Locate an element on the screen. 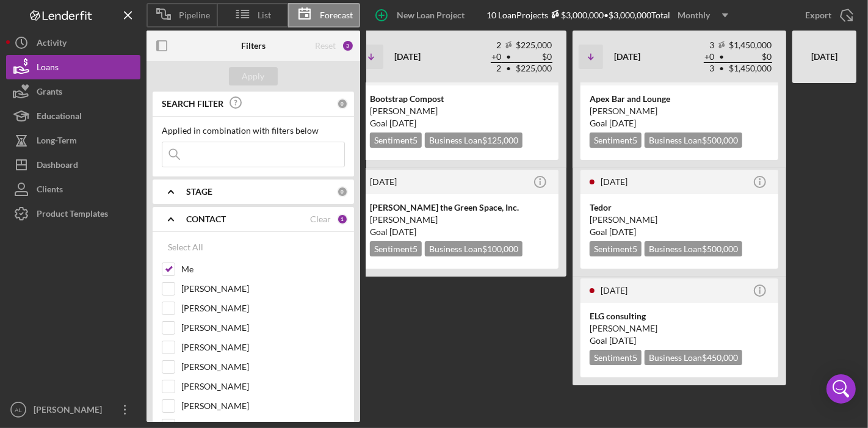 The width and height of the screenshot is (868, 428). button: Grants is located at coordinates (73, 92).